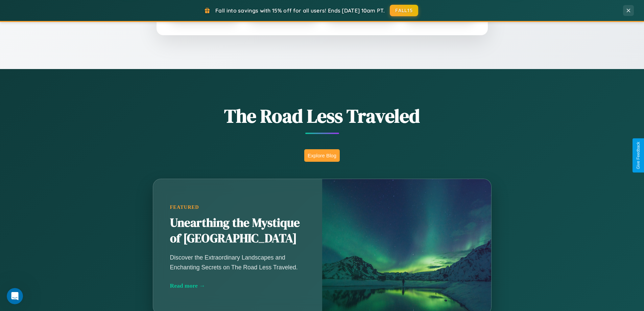 The width and height of the screenshot is (644, 311). I want to click on div: Read more →, so click(238, 285).